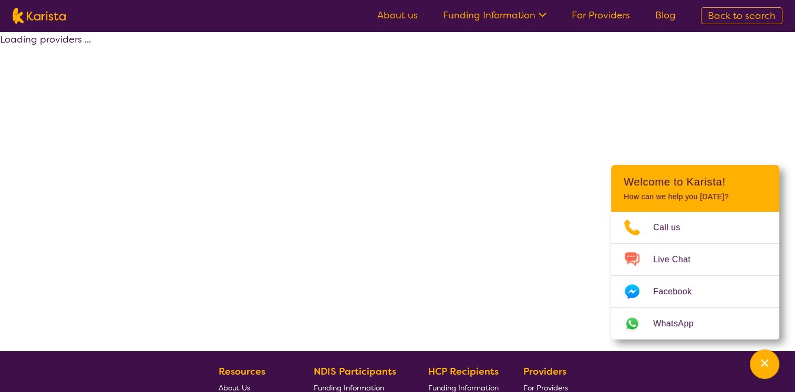  What do you see at coordinates (39, 16) in the screenshot?
I see `img: Karista logo` at bounding box center [39, 16].